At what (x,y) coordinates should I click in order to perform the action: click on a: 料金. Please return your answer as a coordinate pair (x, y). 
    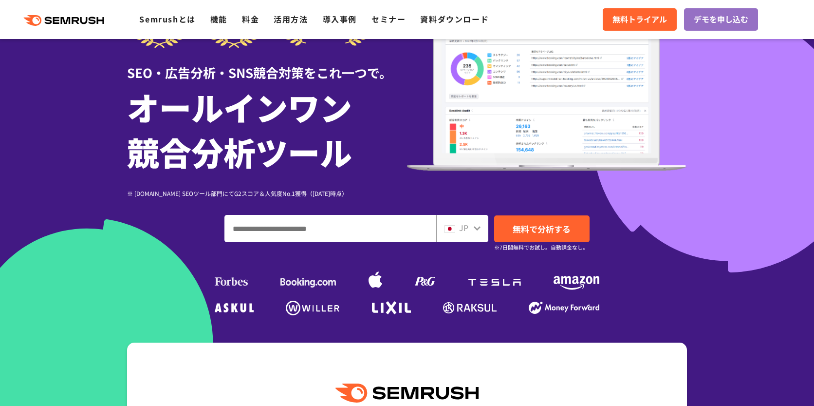
    Looking at the image, I should click on (250, 19).